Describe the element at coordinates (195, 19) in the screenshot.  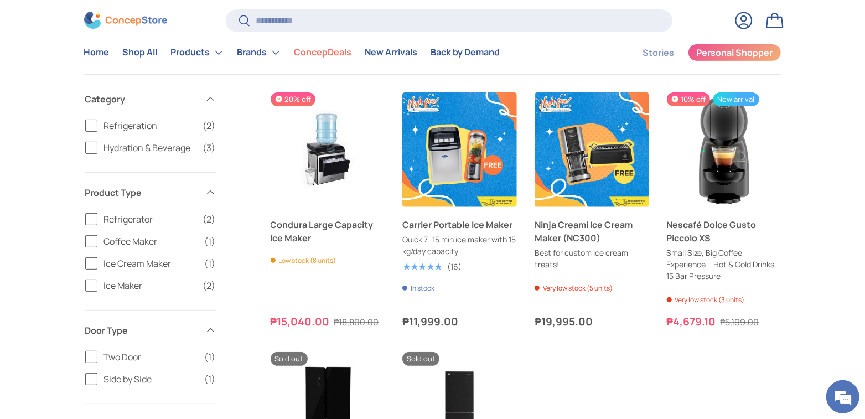
I see `div: Minimize live chat window` at that location.